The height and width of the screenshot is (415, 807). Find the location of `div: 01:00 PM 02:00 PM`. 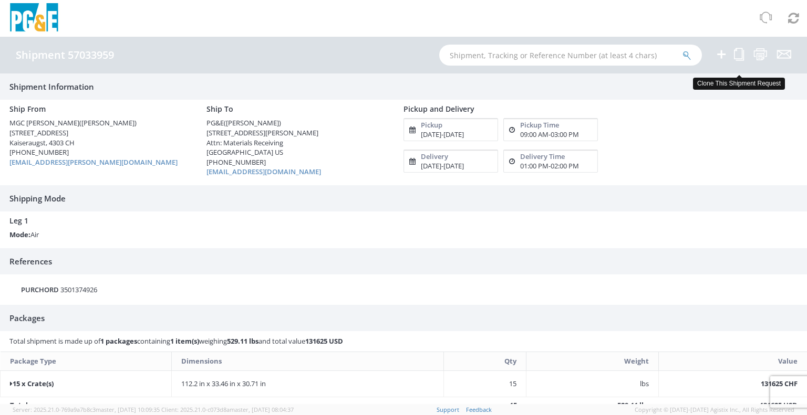

div: 01:00 PM 02:00 PM is located at coordinates (549, 166).